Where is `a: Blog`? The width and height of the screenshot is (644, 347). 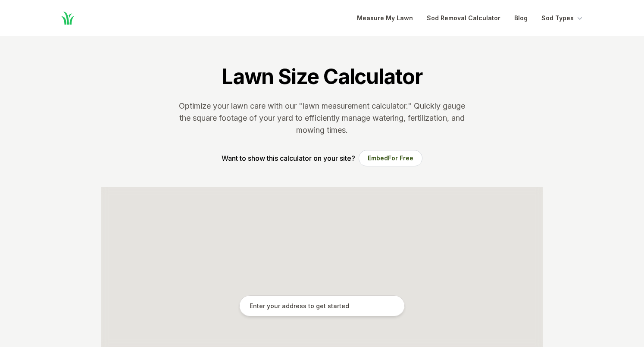 a: Blog is located at coordinates (521, 18).